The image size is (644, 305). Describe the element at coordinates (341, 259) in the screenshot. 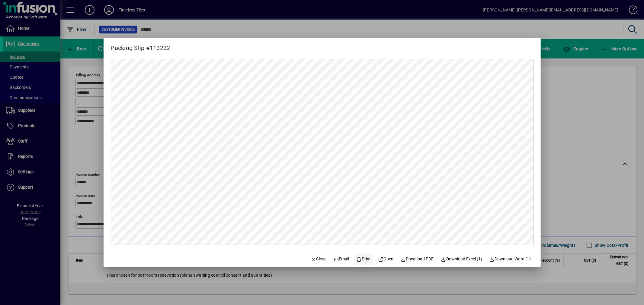

I see `span: Email` at that location.